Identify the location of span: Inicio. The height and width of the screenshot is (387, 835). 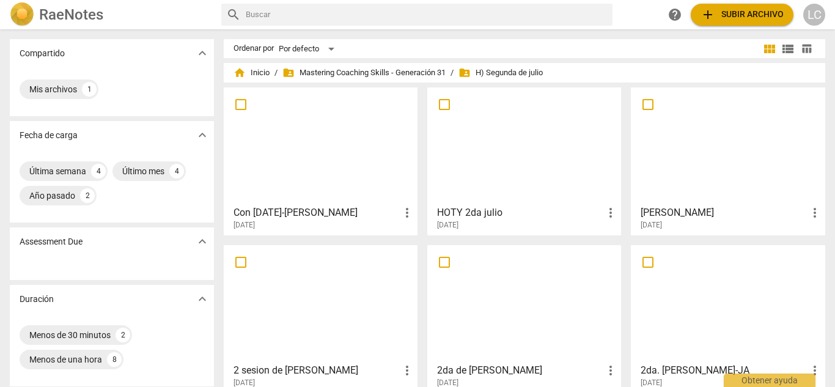
(251, 73).